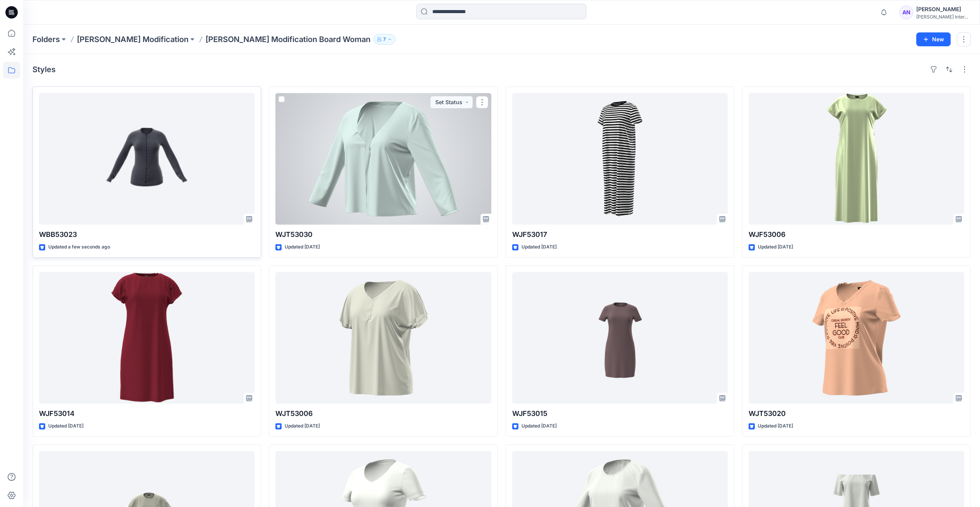 This screenshot has width=980, height=507. Describe the element at coordinates (857, 338) in the screenshot. I see `a: WJT53020` at that location.